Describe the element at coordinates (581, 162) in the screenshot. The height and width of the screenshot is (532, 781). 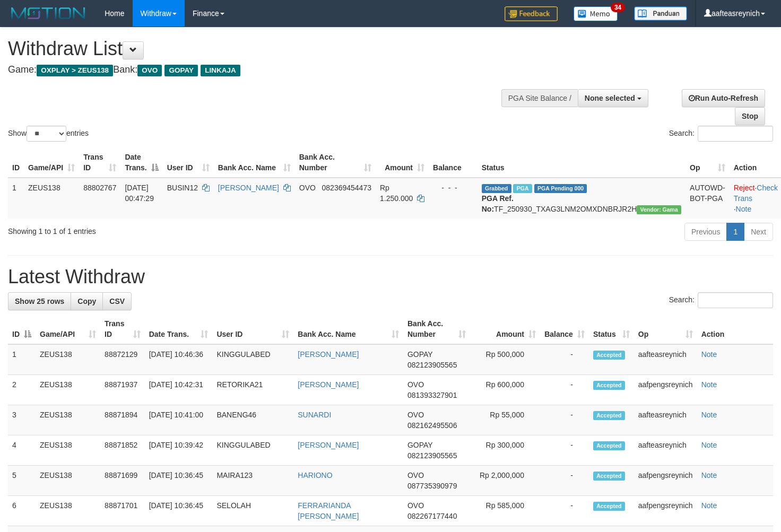
I see `th: Status` at that location.